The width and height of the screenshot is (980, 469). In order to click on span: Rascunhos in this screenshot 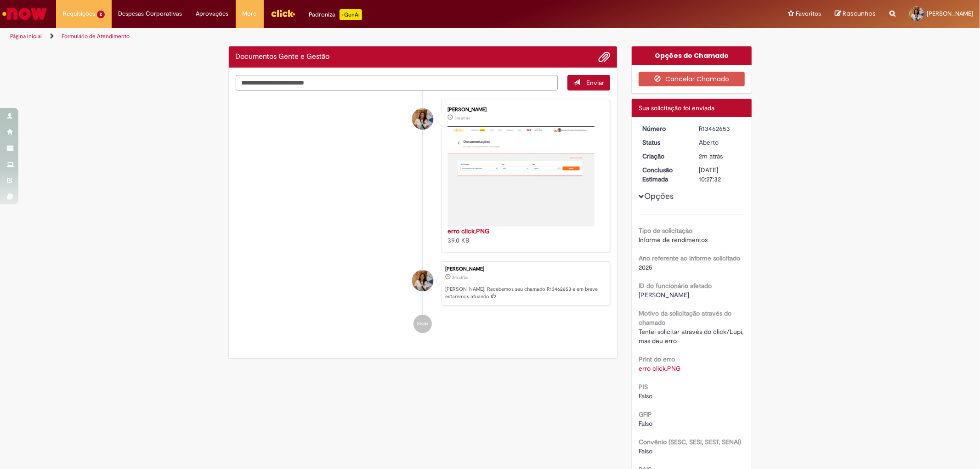, I will do `click(859, 13)`.